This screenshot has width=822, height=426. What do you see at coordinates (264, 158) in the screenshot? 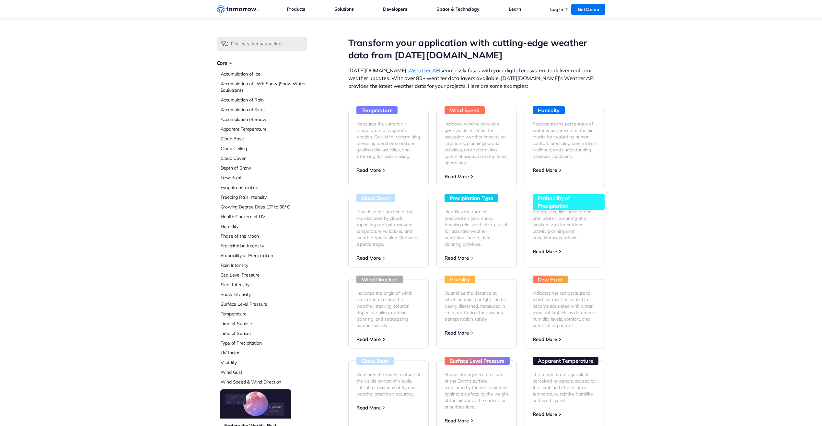
I see `a: Cloud Cover` at bounding box center [264, 158].